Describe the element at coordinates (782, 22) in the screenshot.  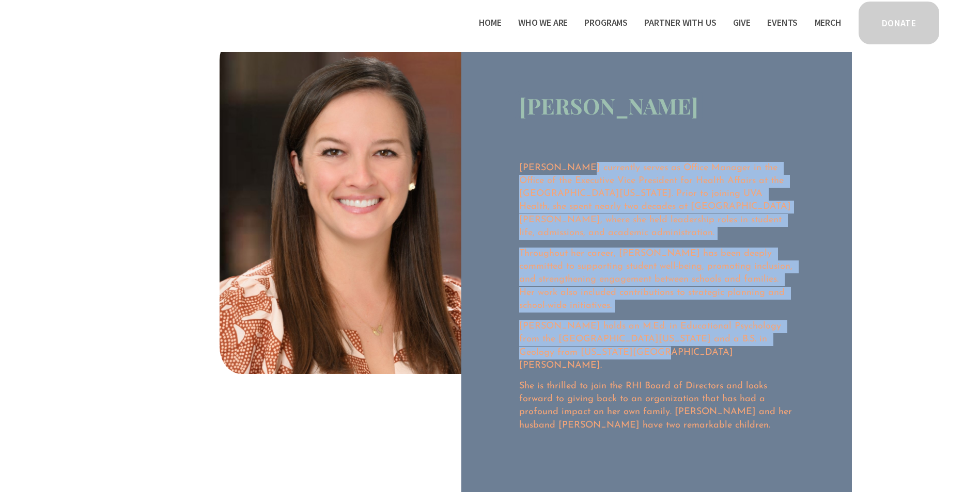
I see `a: Events` at that location.